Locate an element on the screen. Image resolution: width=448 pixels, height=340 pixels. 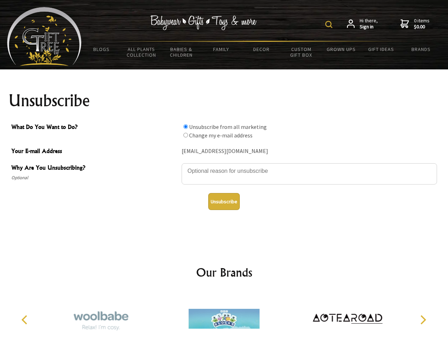
a: Family is located at coordinates (221, 49).